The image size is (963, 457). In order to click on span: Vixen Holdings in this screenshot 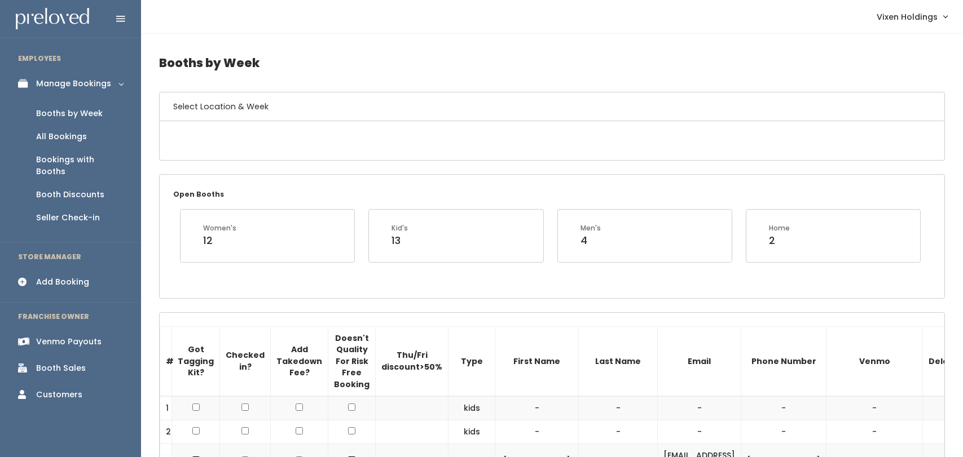, I will do `click(907, 17)`.